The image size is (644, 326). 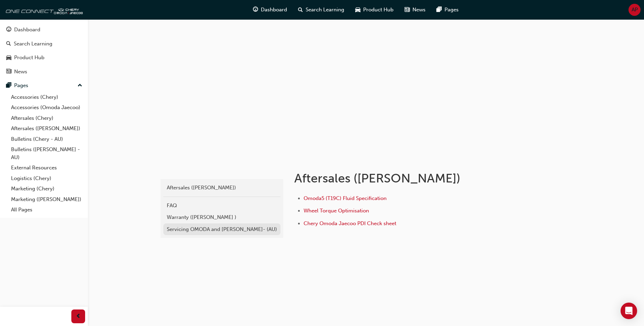 What do you see at coordinates (21, 72) in the screenshot?
I see `div: News` at bounding box center [21, 72].